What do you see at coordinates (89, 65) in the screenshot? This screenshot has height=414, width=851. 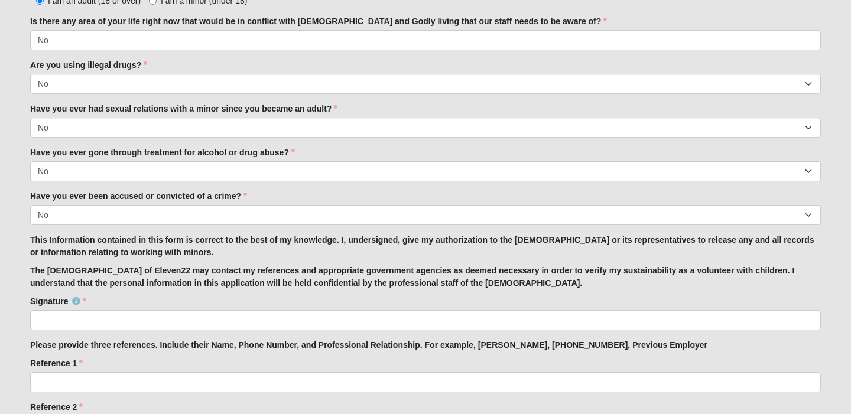 I see `label: Are you using illegal drugs?` at bounding box center [89, 65].